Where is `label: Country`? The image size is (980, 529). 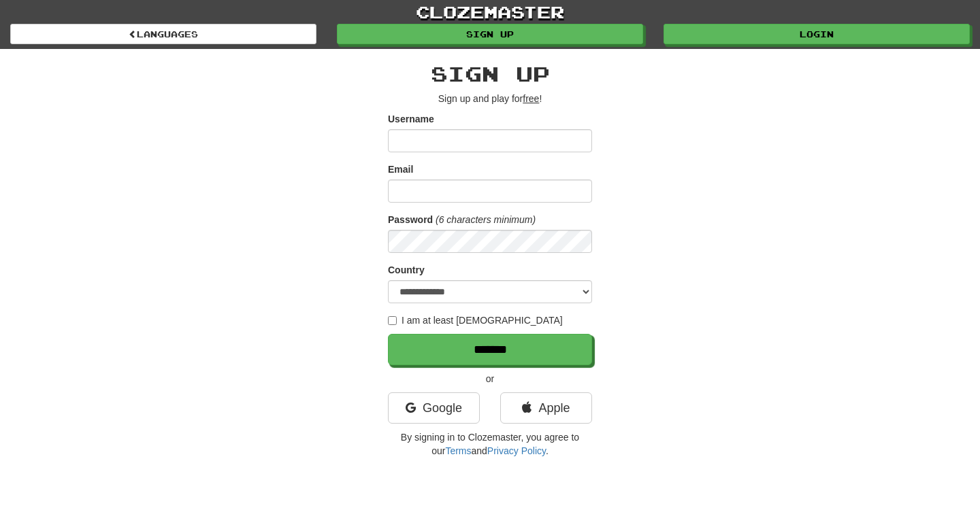
label: Country is located at coordinates (407, 270).